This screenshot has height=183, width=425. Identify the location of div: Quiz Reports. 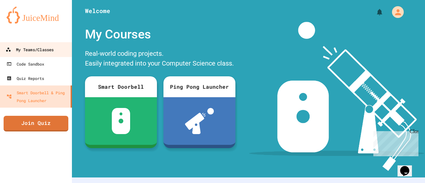
(25, 78).